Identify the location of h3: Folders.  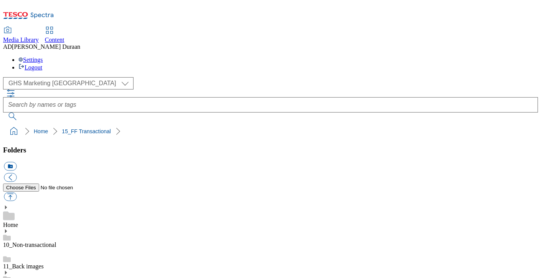
(271, 150).